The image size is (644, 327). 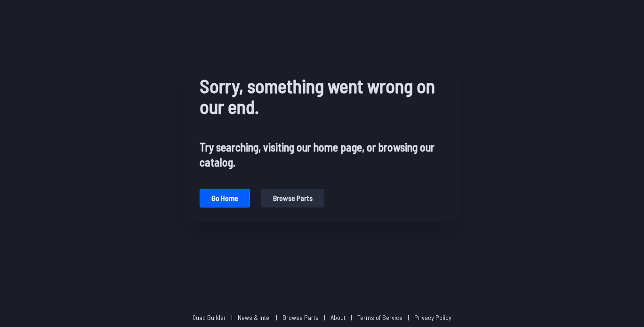 What do you see at coordinates (293, 198) in the screenshot?
I see `button: Browse parts` at bounding box center [293, 198].